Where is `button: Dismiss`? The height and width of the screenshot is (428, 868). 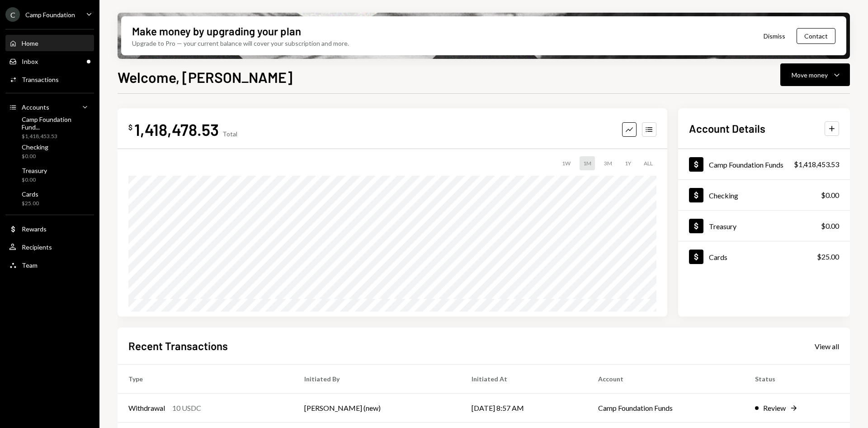 button: Dismiss is located at coordinates (774, 36).